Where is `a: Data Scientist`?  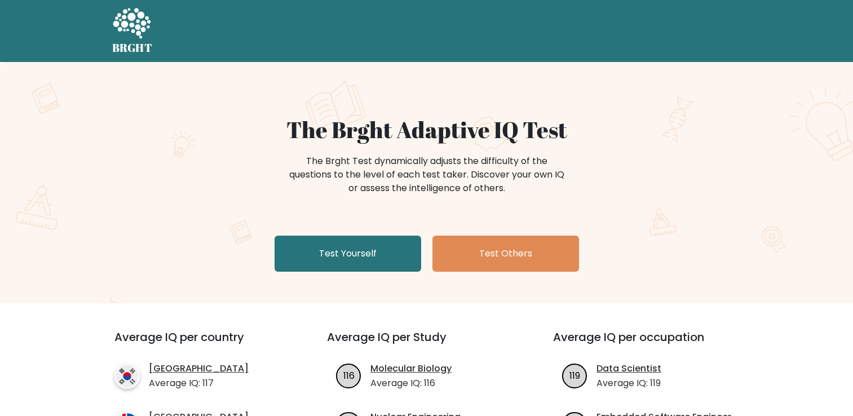
a: Data Scientist is located at coordinates (629, 369).